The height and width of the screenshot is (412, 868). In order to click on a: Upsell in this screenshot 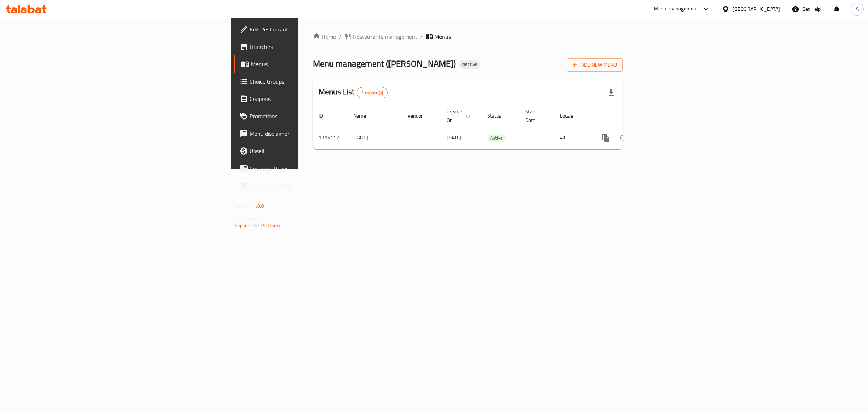, I will do `click(305, 151)`.